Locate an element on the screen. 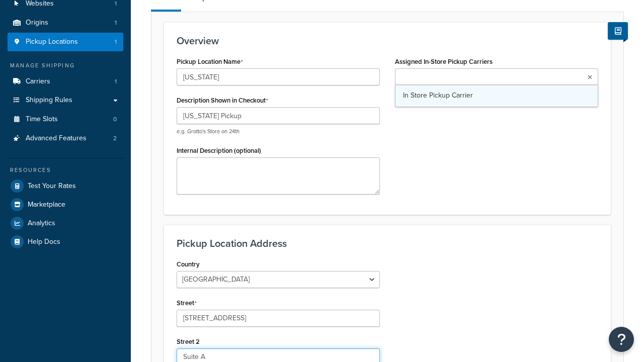  li: Pickup Locations is located at coordinates (65, 41).